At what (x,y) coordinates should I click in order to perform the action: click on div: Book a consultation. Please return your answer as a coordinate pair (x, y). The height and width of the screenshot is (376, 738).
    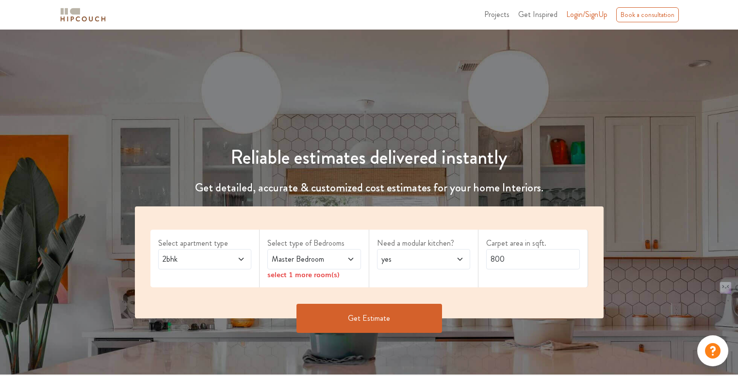
    Looking at the image, I should click on (647, 15).